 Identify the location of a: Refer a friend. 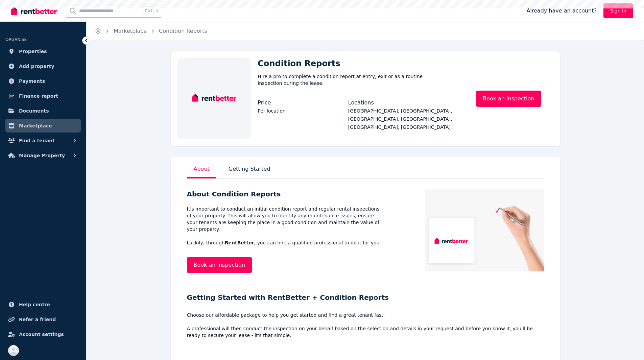
(43, 320).